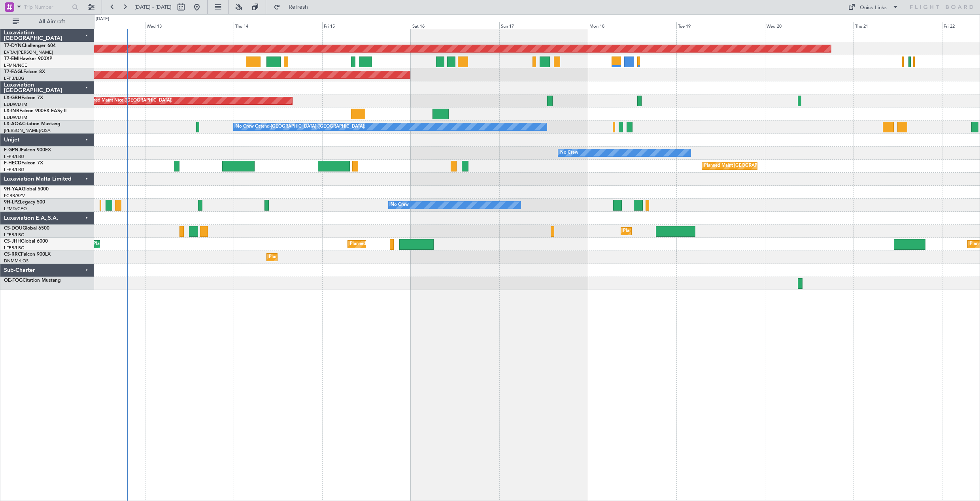 The height and width of the screenshot is (501, 980). What do you see at coordinates (873, 7) in the screenshot?
I see `button: Quick Links` at bounding box center [873, 7].